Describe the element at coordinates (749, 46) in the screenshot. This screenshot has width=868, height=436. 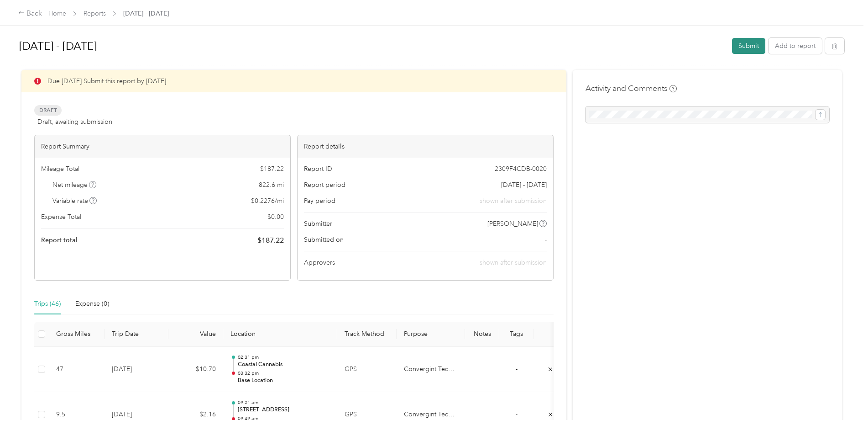
I see `button: Submit` at that location.